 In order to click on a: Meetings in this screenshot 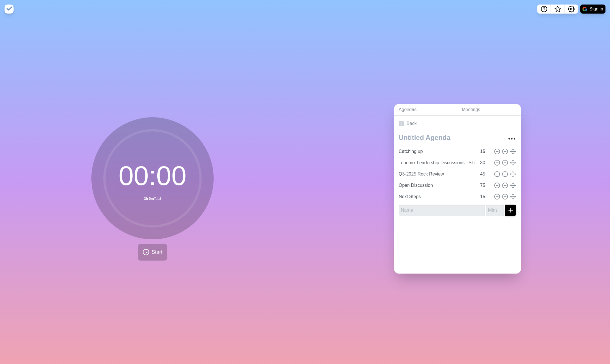, I will do `click(488, 110)`.